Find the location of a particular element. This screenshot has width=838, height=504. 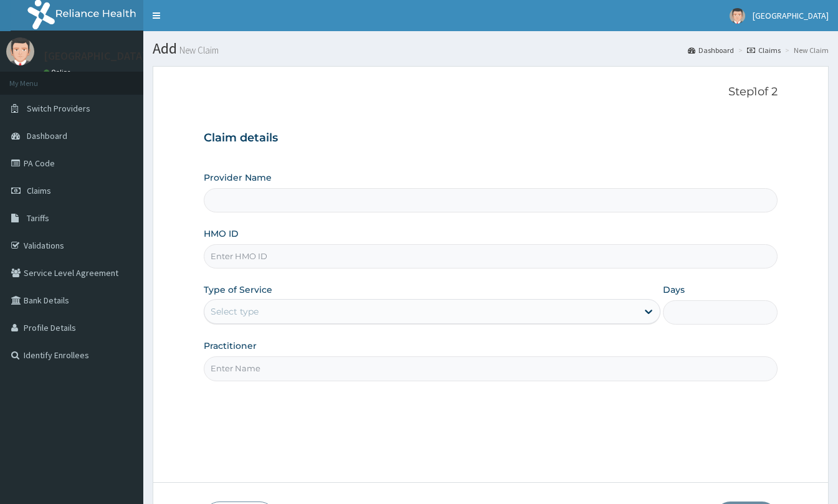

p: Step 1 of 2 is located at coordinates (490, 92).